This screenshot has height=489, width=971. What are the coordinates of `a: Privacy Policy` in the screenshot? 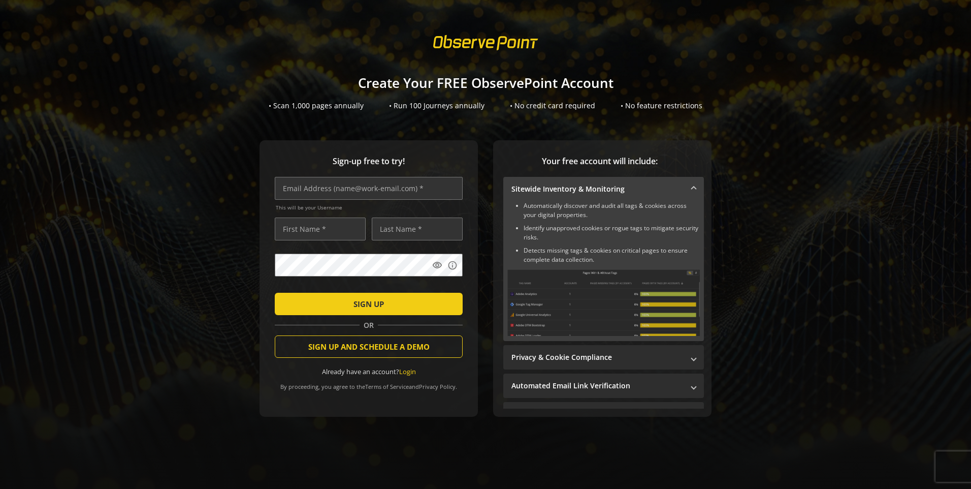 It's located at (437, 386).